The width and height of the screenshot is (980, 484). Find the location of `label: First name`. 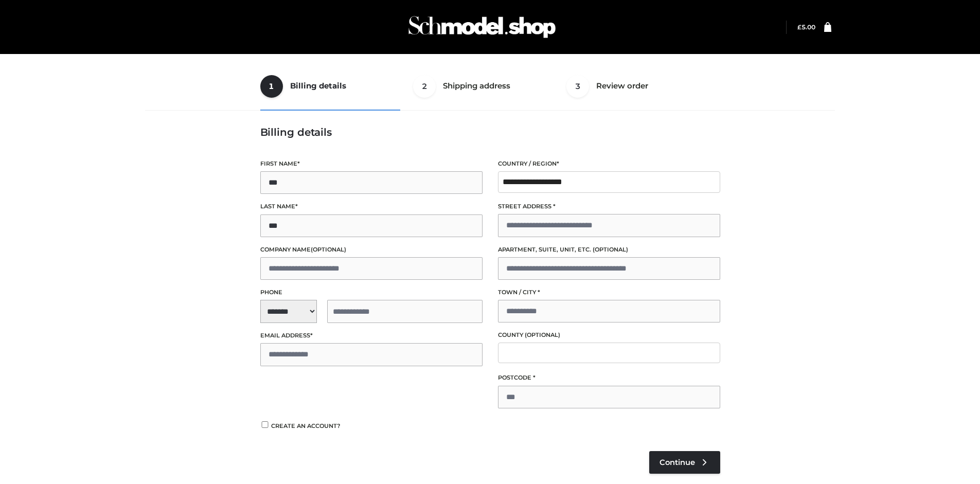

label: First name is located at coordinates (372, 163).